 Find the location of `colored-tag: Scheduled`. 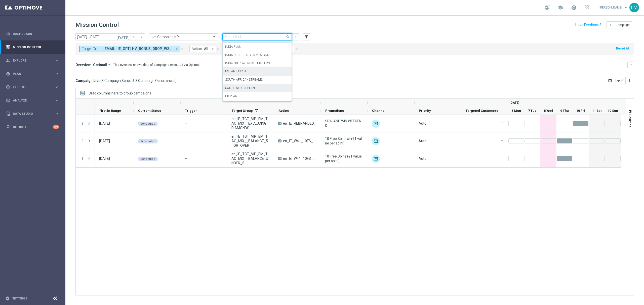

colored-tag: Scheduled is located at coordinates (148, 141).